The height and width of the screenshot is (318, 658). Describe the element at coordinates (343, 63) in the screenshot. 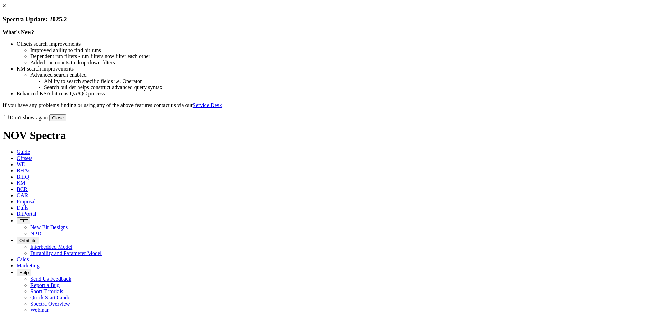

I see `li: Added run counts to drop-down filters` at that location.